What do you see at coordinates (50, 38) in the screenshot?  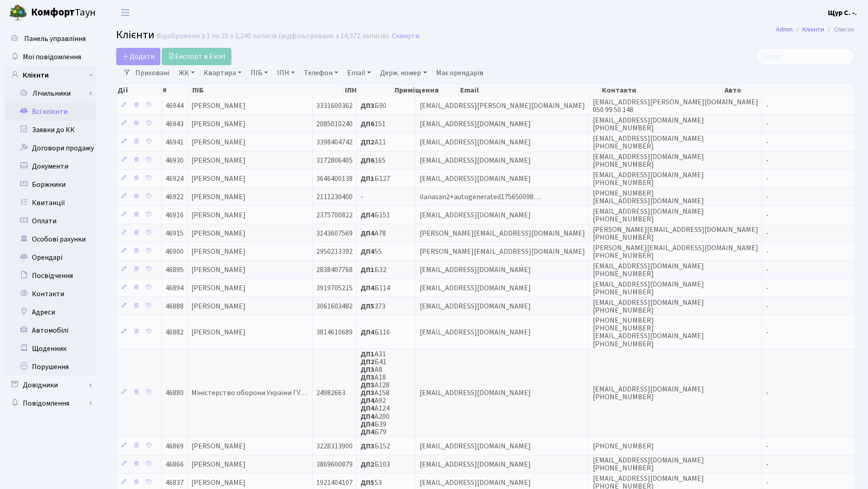 I see `a: Панель управління` at bounding box center [50, 38].